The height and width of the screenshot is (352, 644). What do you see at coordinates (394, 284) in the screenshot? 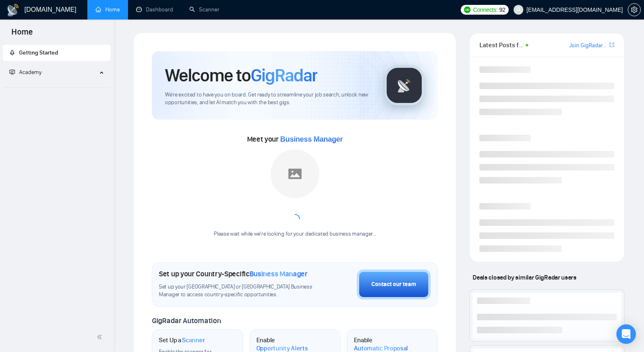
I see `div: Contact our team` at bounding box center [394, 284].